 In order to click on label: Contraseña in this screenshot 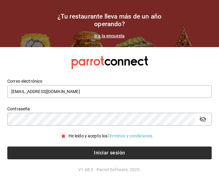, I will do `click(109, 109)`.